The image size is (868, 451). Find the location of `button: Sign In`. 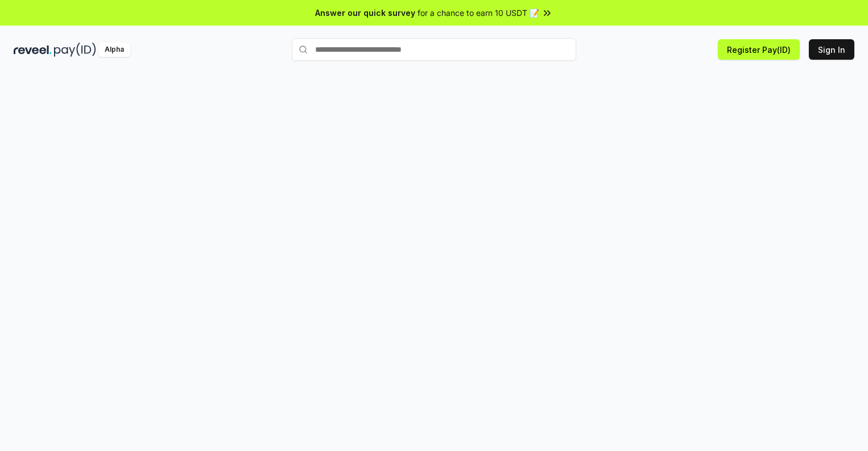

button: Sign In is located at coordinates (832, 50).